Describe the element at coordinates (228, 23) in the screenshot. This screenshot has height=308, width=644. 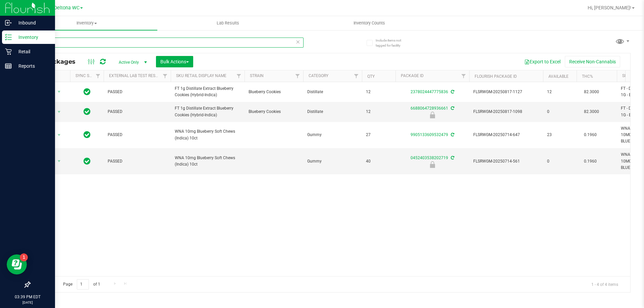
I see `a: Lab Results` at that location.